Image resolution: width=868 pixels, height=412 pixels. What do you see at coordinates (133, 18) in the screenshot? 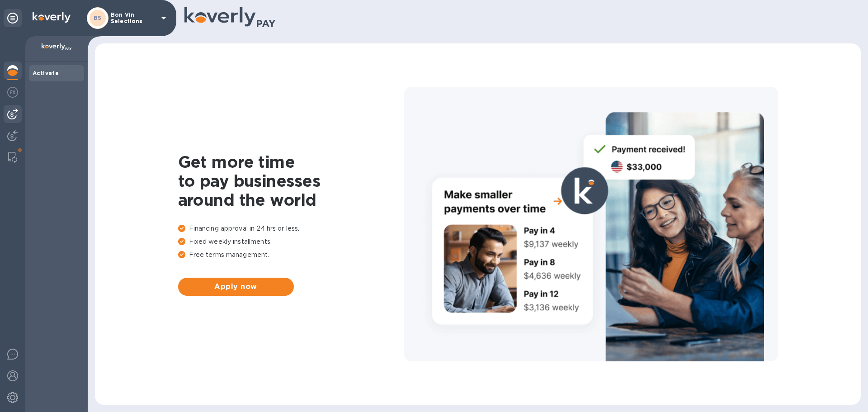
I see `p: Bon Vin Selections` at bounding box center [133, 18].